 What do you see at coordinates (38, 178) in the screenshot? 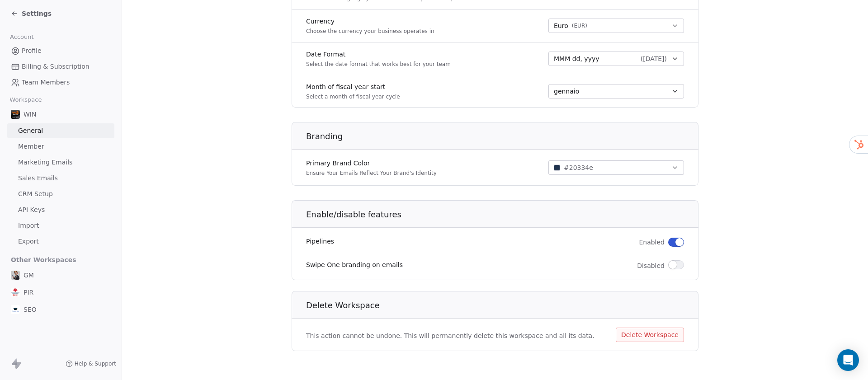
I see `span: Sales Emails` at bounding box center [38, 178].